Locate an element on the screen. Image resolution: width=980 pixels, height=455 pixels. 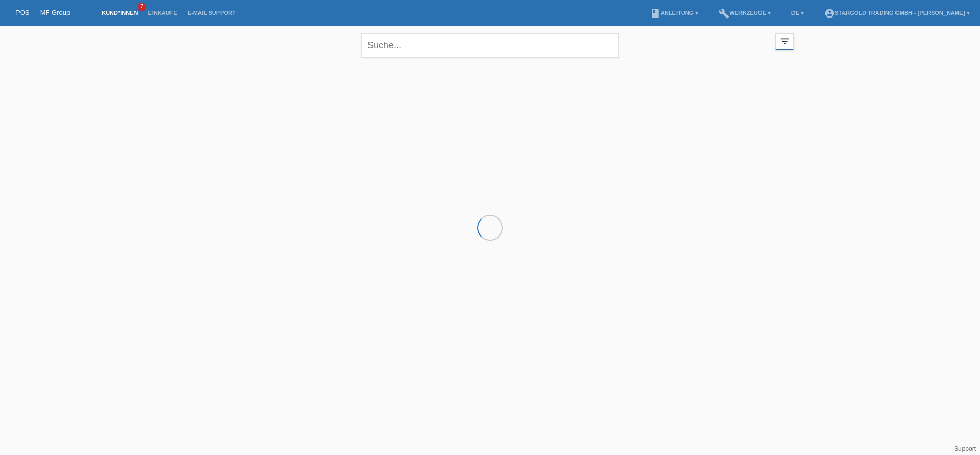
a: Support is located at coordinates (965, 449).